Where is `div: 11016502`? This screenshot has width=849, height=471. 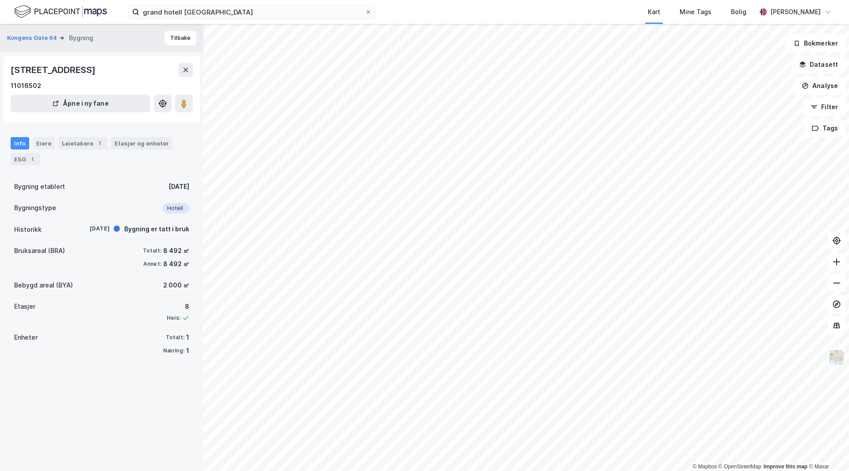
div: 11016502 is located at coordinates (26, 86).